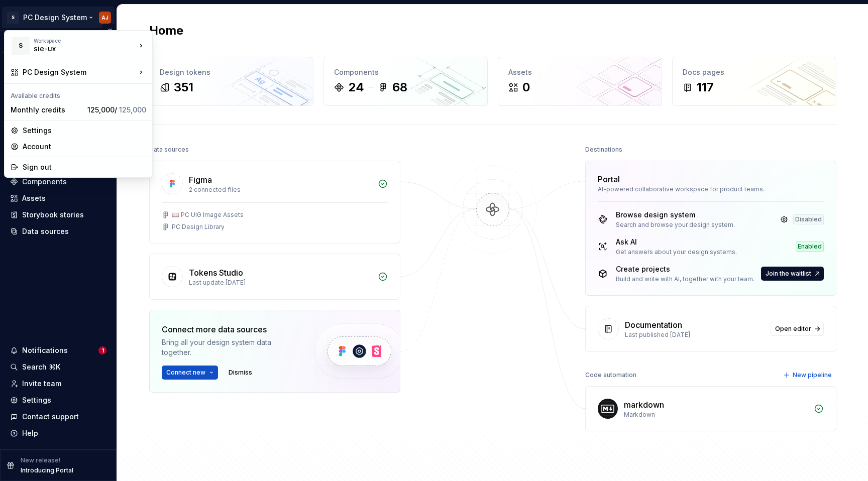  I want to click on div: Account, so click(84, 146).